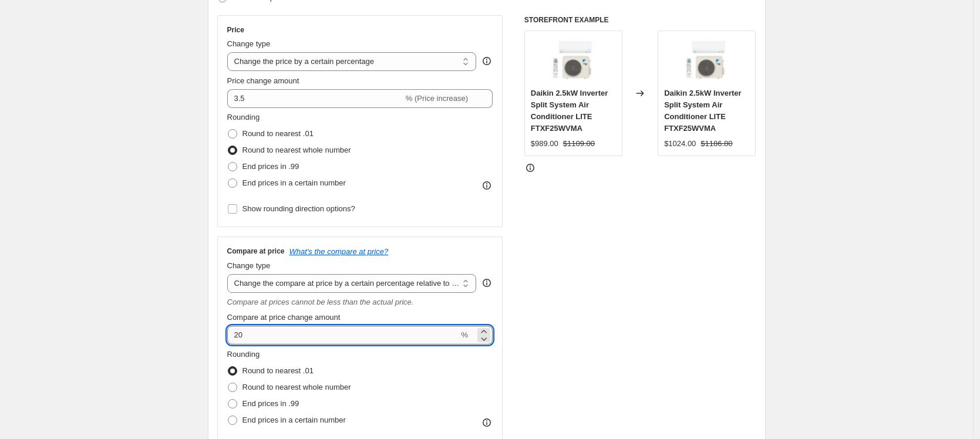  What do you see at coordinates (544, 144) in the screenshot?
I see `div: $989.00` at bounding box center [544, 144].